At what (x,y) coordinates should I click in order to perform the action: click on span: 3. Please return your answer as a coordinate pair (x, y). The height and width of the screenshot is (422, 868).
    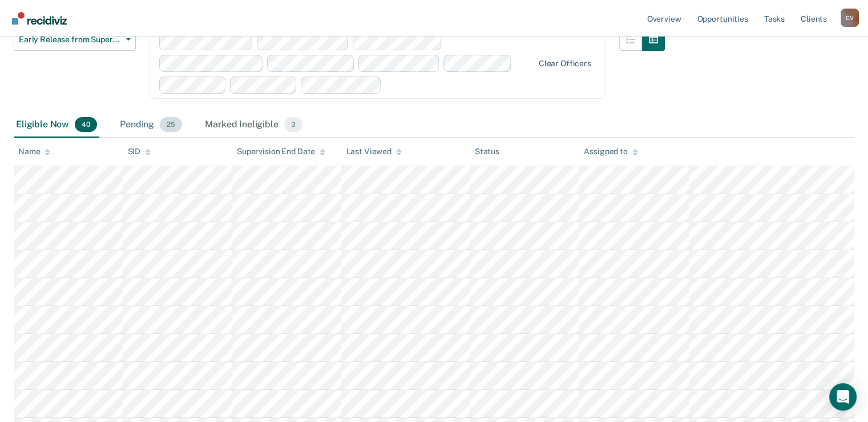
    Looking at the image, I should click on (293, 125).